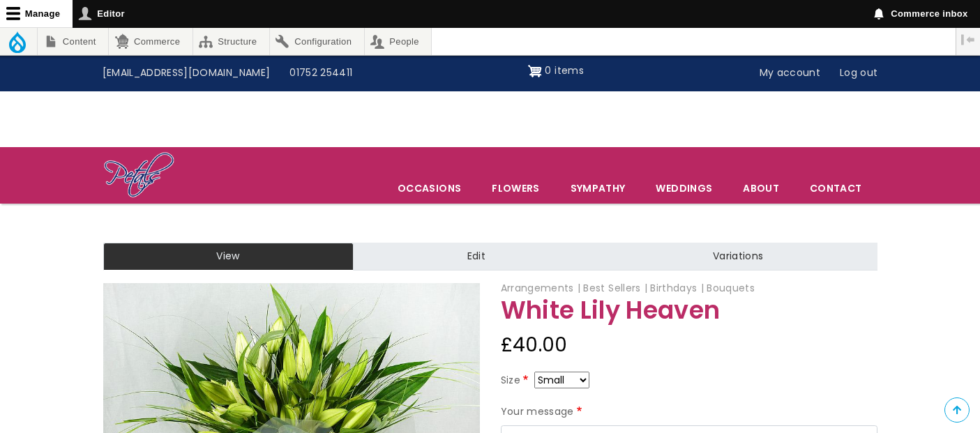 The height and width of the screenshot is (433, 980). Describe the element at coordinates (321, 73) in the screenshot. I see `a: 01752 254411` at that location.